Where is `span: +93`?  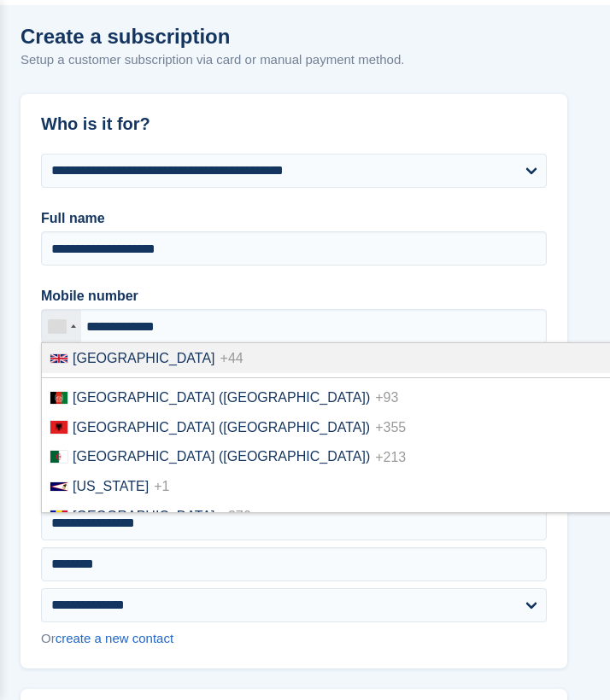 span: +93 is located at coordinates (386, 397).